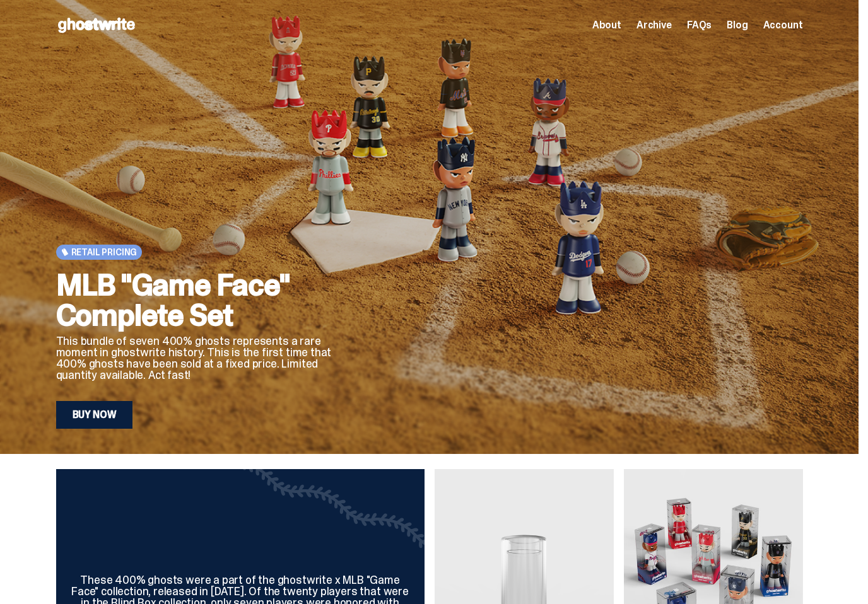 Image resolution: width=868 pixels, height=604 pixels. What do you see at coordinates (607, 25) in the screenshot?
I see `span: About` at bounding box center [607, 25].